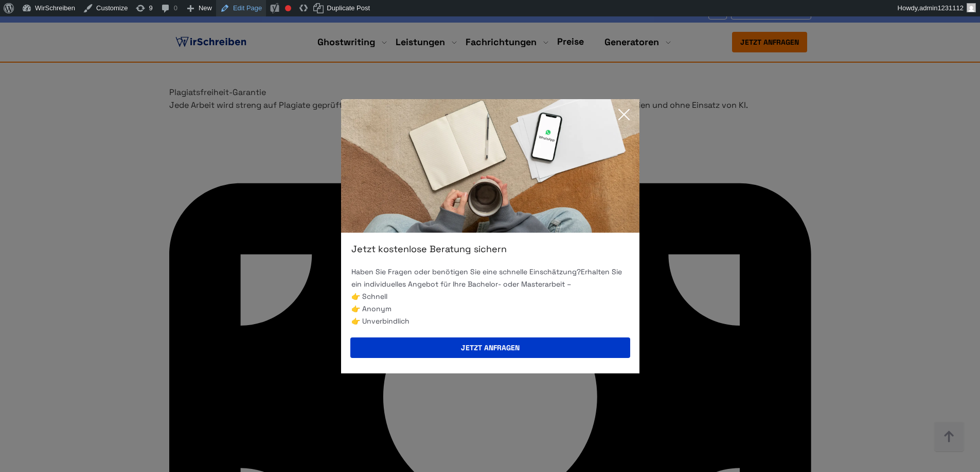 The height and width of the screenshot is (472, 980). I want to click on p: Haben Sie Fragen oder benötigen Sie eine schnelle Einschätzung? Erhalten Sie ein individuelles An..., so click(490, 278).